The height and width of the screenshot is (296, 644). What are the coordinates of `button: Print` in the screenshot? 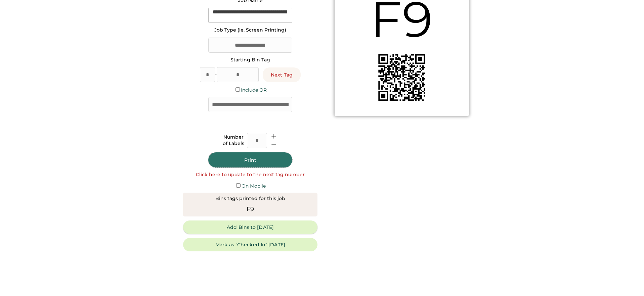 It's located at (251, 160).